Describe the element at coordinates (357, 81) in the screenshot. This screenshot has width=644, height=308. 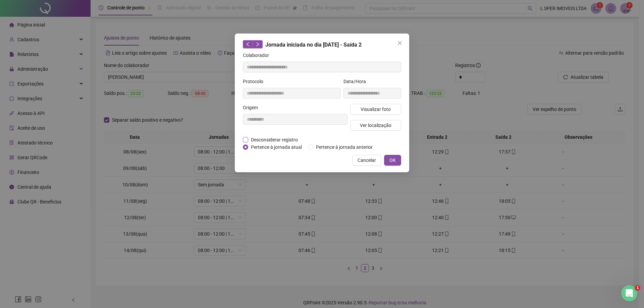
I see `label: Data/Hora` at that location.